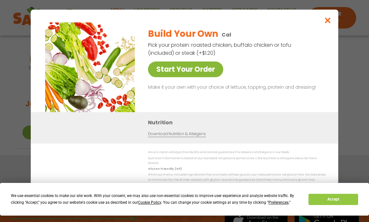 This screenshot has height=222, width=369. What do you see at coordinates (227, 35) in the screenshot?
I see `p: Cal` at bounding box center [227, 35].